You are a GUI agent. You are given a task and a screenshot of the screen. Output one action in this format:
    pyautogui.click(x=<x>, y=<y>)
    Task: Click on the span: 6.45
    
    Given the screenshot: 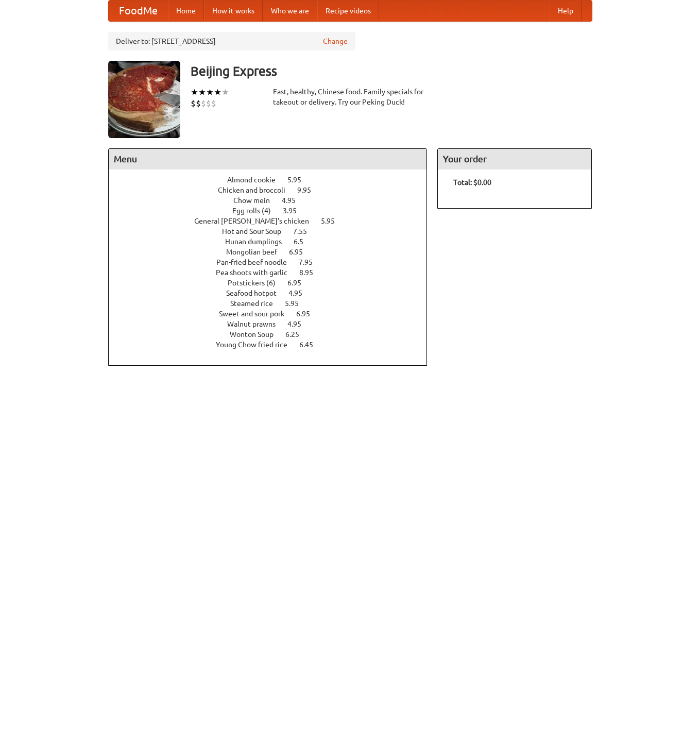 What is the action you would take?
    pyautogui.click(x=311, y=344)
    